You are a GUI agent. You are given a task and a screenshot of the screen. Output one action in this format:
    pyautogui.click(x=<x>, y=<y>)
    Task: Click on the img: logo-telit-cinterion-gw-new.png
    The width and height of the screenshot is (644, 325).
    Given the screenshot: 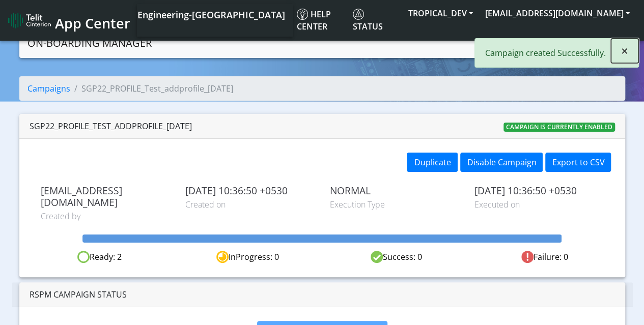 What is the action you would take?
    pyautogui.click(x=30, y=20)
    